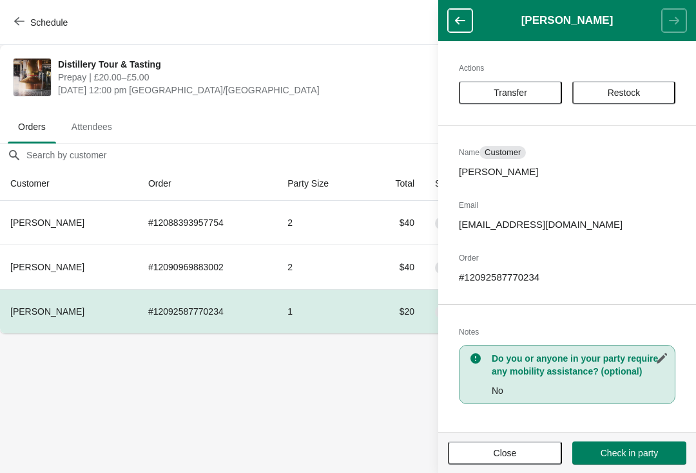  What do you see at coordinates (32, 77) in the screenshot?
I see `img: Distillery Tour & Tasting` at bounding box center [32, 77].